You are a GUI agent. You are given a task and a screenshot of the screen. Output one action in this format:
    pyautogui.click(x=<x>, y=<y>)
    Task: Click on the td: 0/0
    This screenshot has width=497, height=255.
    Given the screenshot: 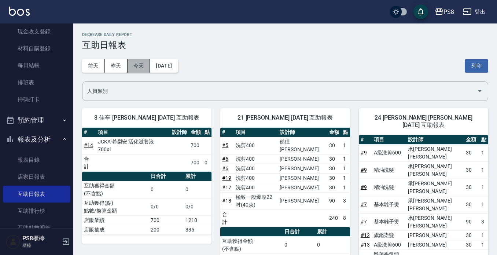 What is the action you would take?
    pyautogui.click(x=198, y=206)
    